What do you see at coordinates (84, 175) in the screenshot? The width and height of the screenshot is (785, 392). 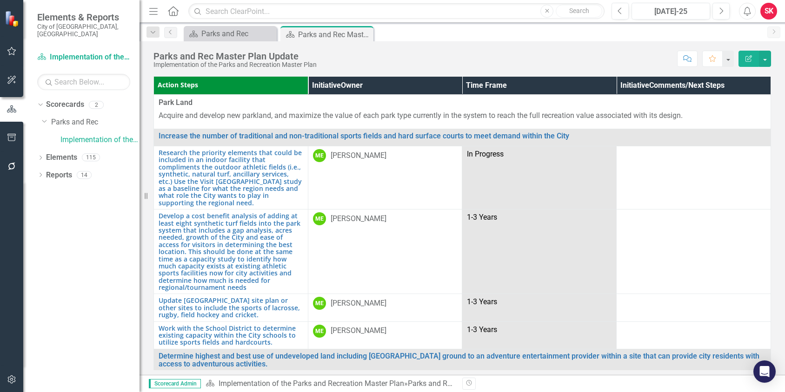 I see `div: 14` at bounding box center [84, 175].